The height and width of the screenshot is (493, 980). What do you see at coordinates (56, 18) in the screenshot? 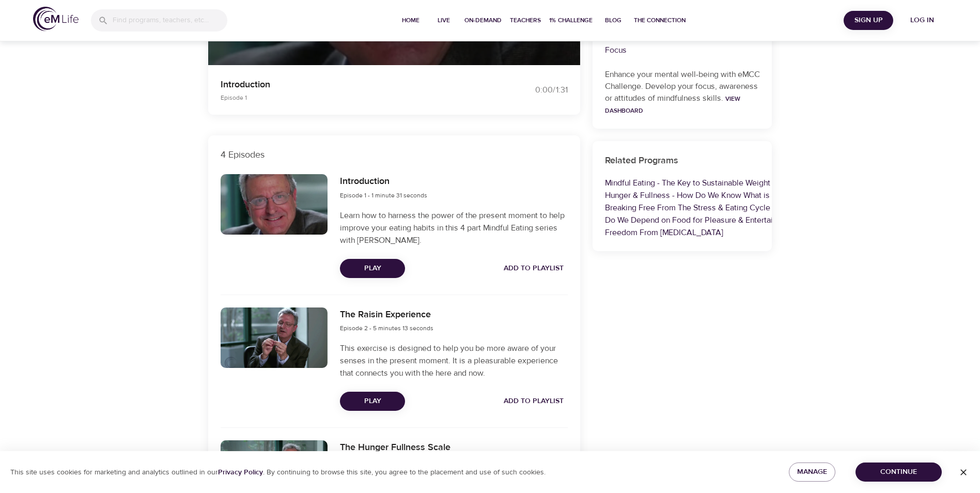
I see `img: logo` at bounding box center [56, 18].